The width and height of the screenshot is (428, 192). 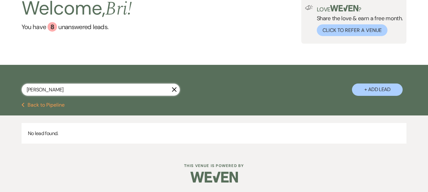 What do you see at coordinates (344, 8) in the screenshot?
I see `img: weven-logo-green.svg` at bounding box center [344, 8].